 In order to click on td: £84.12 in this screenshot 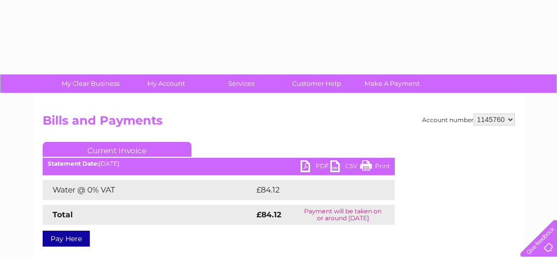, I will do `click(314, 190)`.